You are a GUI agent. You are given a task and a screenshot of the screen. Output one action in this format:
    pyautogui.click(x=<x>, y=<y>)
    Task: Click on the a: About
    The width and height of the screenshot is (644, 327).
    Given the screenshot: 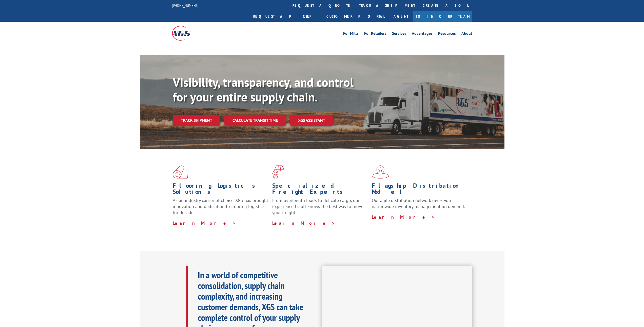 What is the action you would take?
    pyautogui.click(x=467, y=34)
    